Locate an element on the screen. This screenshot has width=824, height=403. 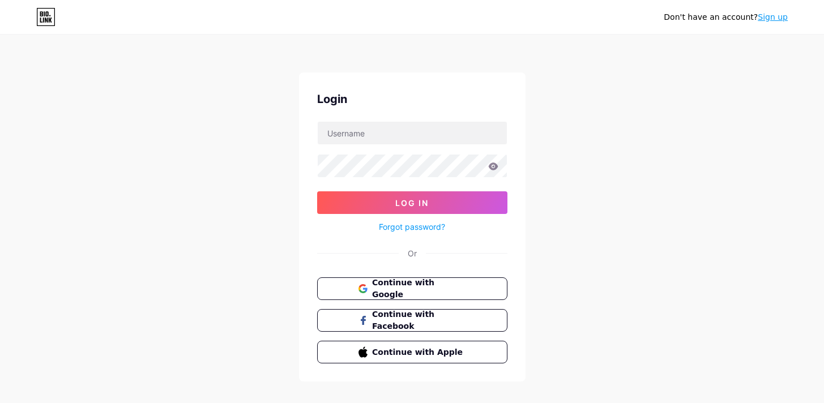
a: Continue with Facebook is located at coordinates (413, 321).